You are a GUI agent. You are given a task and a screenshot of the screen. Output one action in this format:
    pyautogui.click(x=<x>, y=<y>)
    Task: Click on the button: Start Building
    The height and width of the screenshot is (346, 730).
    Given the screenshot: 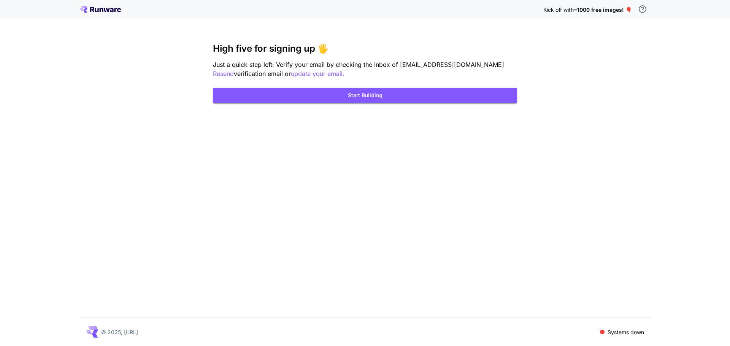 What is the action you would take?
    pyautogui.click(x=365, y=95)
    